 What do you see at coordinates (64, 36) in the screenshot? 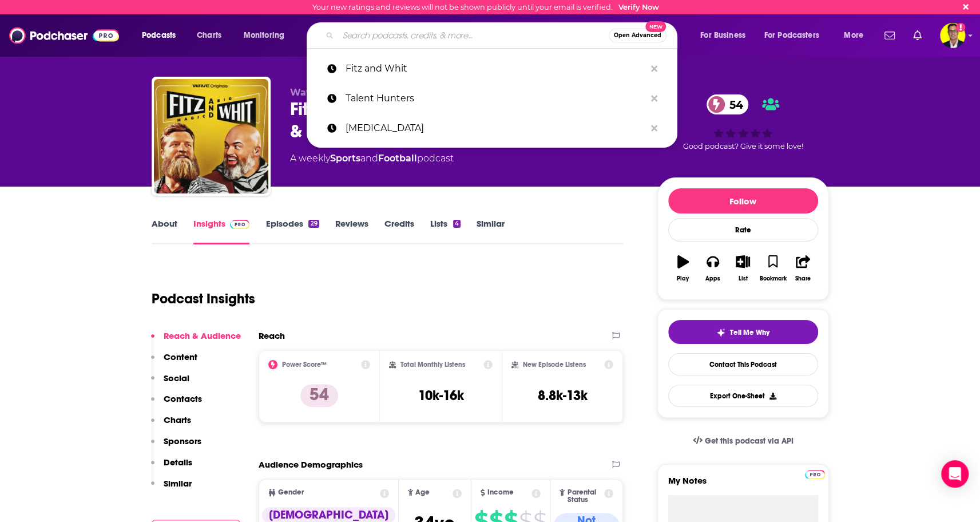
I see `img: Podchaser - Follow, Share and Rate Podcasts` at bounding box center [64, 36].